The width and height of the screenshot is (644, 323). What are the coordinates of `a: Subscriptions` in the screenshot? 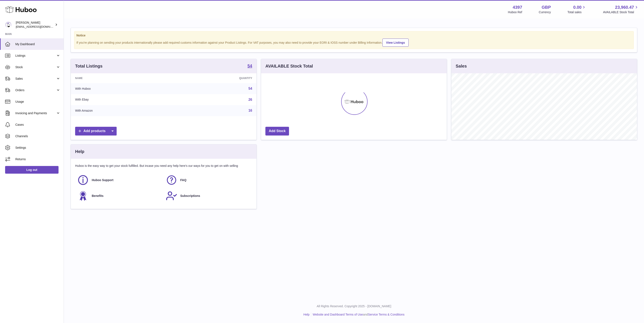 It's located at (208, 196).